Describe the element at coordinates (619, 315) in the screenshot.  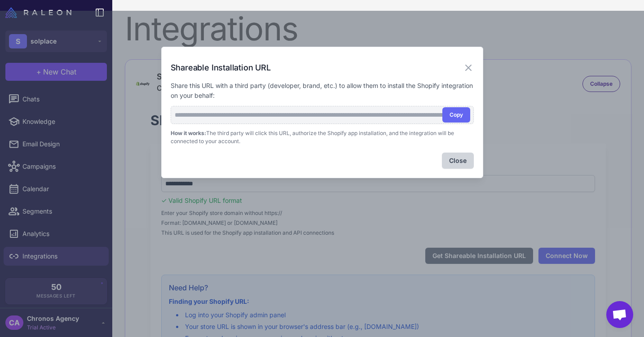
I see `a: Open chat` at that location.